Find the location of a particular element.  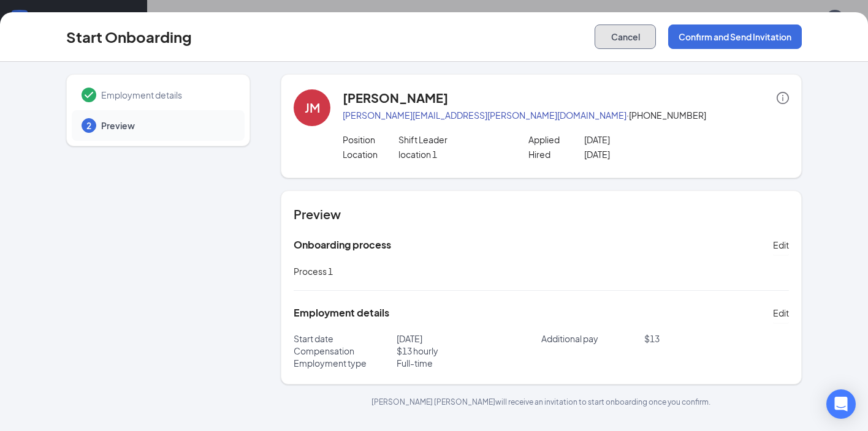

h4: Preview is located at coordinates (541, 214).